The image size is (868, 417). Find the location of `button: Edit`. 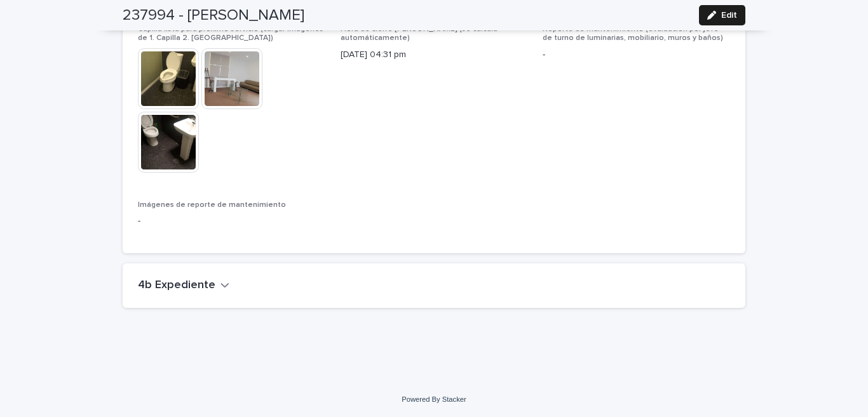

button: Edit is located at coordinates (722, 15).